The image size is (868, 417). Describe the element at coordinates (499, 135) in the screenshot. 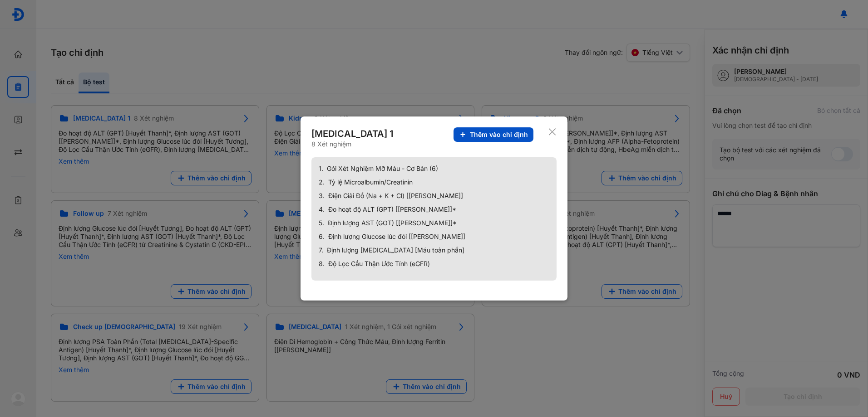

I see `span: Thêm vào chỉ định` at that location.